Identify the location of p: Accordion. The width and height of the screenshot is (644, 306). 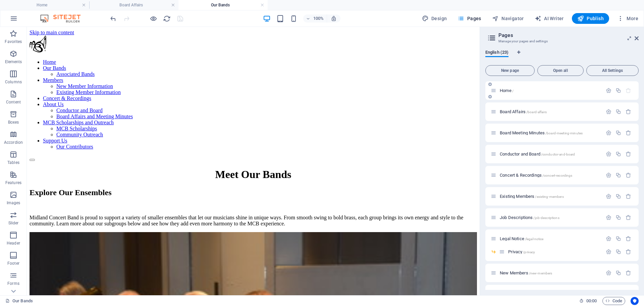
(13, 142).